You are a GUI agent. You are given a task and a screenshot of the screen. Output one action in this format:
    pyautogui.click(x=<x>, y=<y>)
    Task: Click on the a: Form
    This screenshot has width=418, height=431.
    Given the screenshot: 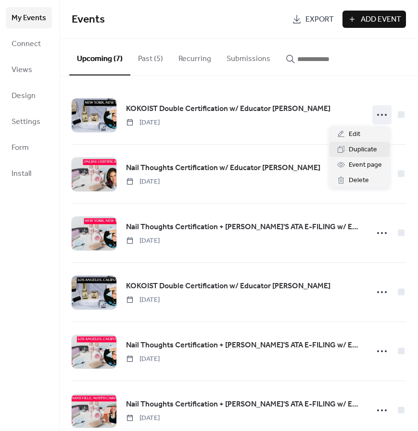 What is the action you would take?
    pyautogui.click(x=29, y=148)
    